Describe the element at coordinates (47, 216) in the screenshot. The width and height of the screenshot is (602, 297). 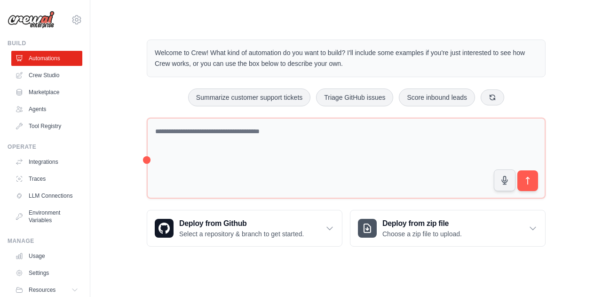
I see `a: Environment Variables` at that location.